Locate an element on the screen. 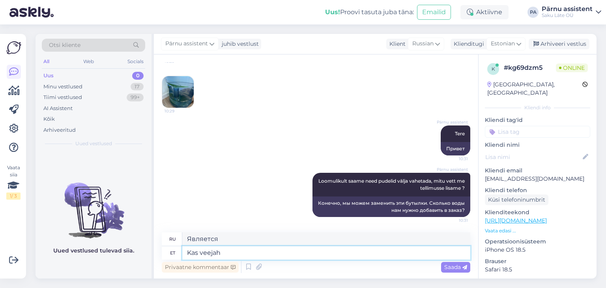 The height and width of the screenshot is (288, 606). div: Vaata siia is located at coordinates (13, 182).